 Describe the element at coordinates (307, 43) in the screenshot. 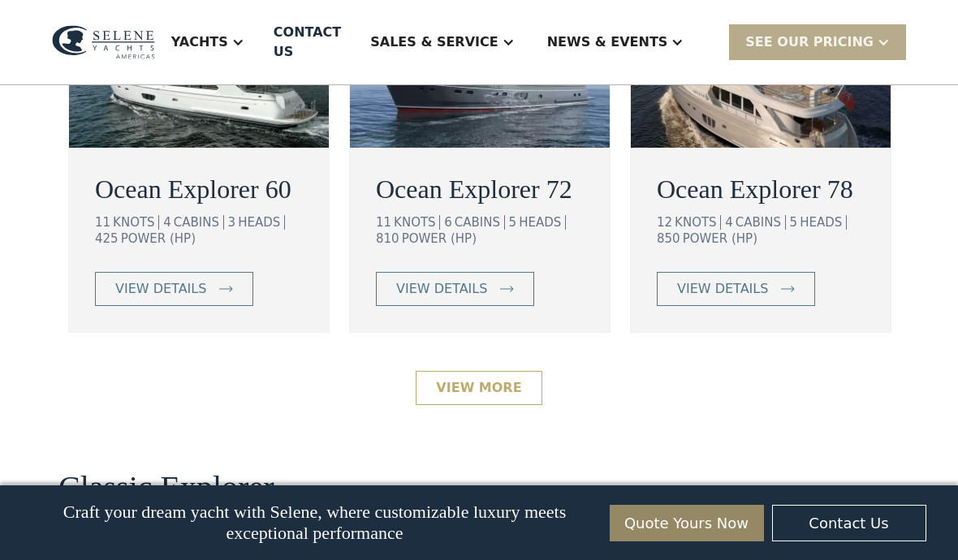

I see `div: Contact US` at that location.